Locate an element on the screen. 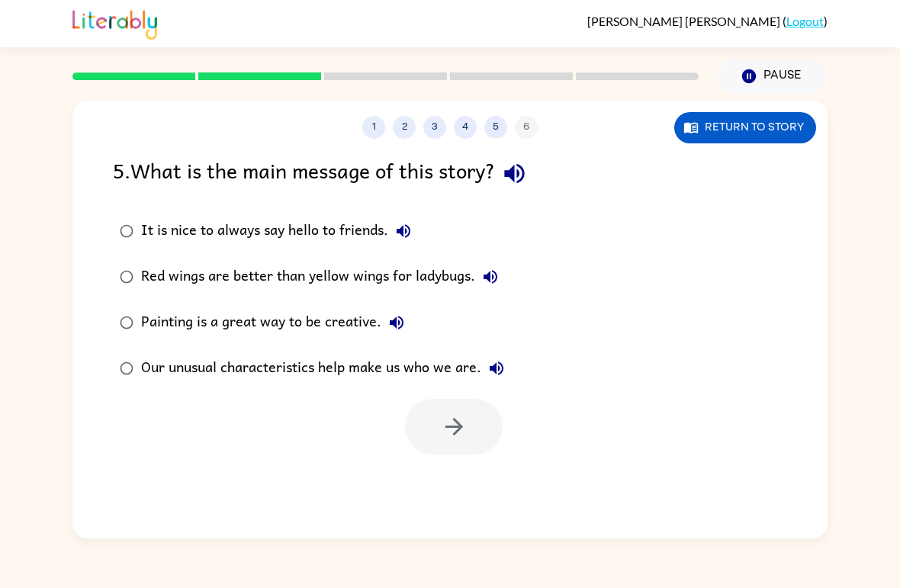 The height and width of the screenshot is (588, 900). button: 3 is located at coordinates (435, 127).